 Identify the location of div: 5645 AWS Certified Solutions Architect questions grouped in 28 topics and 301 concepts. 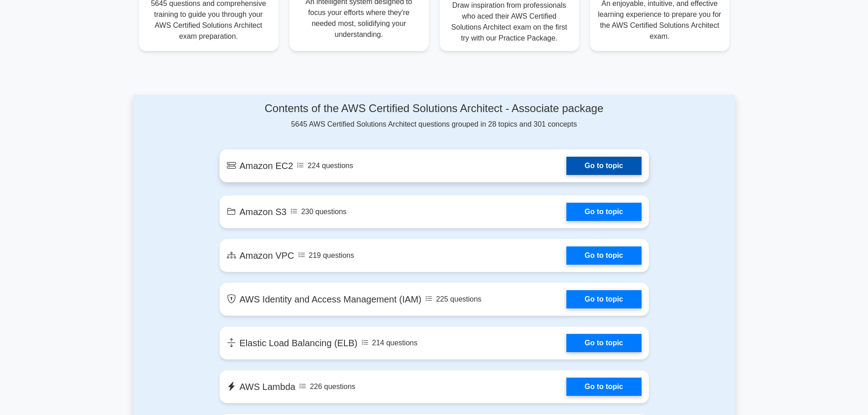
(434, 115).